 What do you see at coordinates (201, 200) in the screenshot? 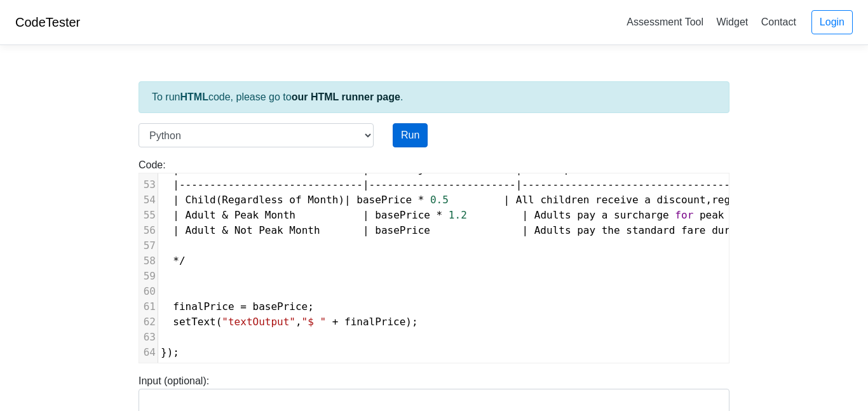
I see `span: Child` at bounding box center [201, 200].